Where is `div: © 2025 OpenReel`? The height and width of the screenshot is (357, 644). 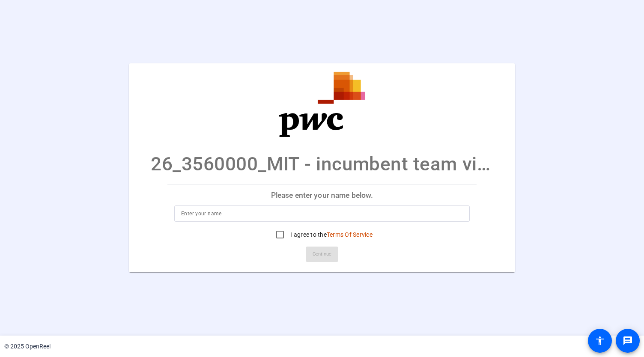
div: © 2025 OpenReel is located at coordinates (27, 346).